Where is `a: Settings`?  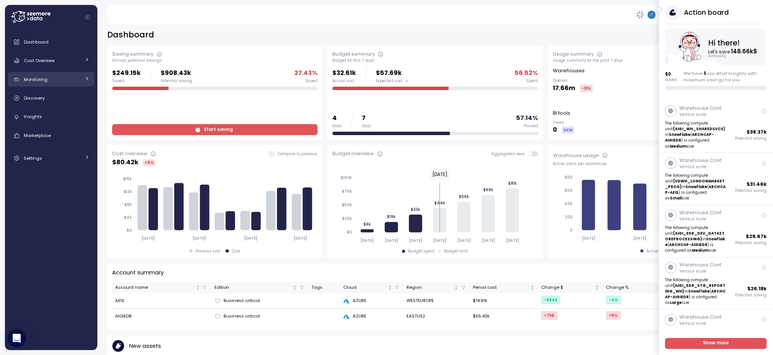 a: Settings is located at coordinates (51, 158).